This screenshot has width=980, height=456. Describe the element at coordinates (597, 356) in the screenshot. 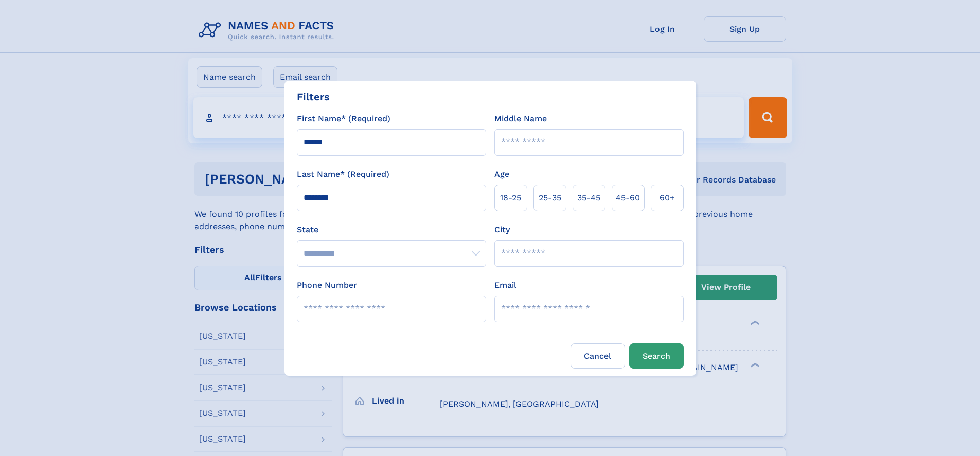

I see `label: Cancel` at that location.